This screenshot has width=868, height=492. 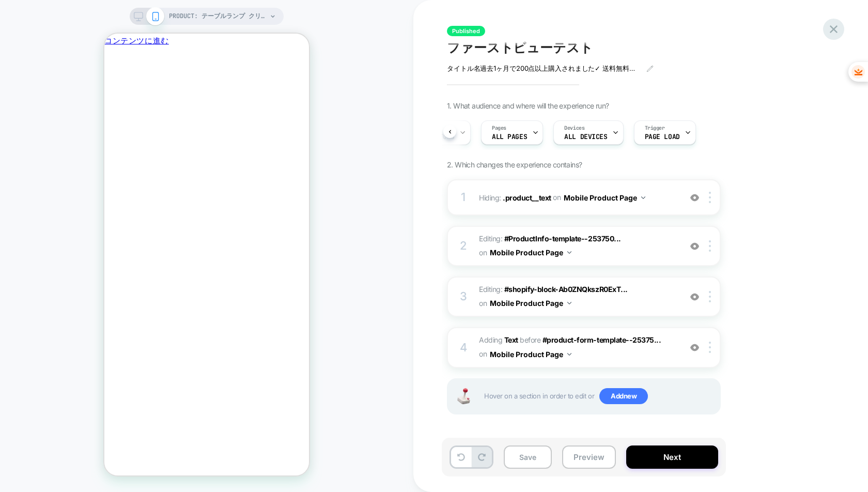 What do you see at coordinates (527, 105) in the screenshot?
I see `span: 1. What audience and where will the experience run?` at bounding box center [527, 105].